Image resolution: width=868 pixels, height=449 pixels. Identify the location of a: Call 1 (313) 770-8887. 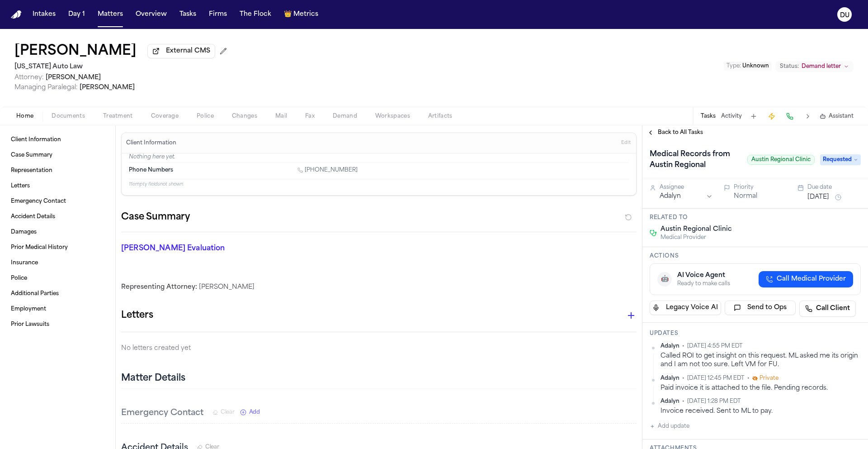
(327, 170).